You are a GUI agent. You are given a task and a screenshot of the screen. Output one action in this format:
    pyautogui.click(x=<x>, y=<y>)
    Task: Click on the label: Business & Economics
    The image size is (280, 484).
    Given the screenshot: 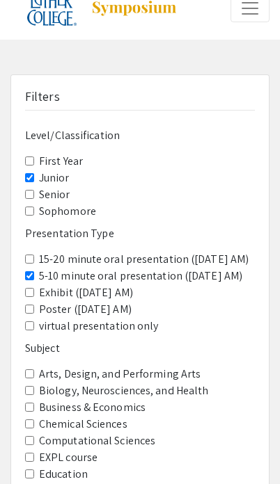 What is the action you would take?
    pyautogui.click(x=92, y=408)
    